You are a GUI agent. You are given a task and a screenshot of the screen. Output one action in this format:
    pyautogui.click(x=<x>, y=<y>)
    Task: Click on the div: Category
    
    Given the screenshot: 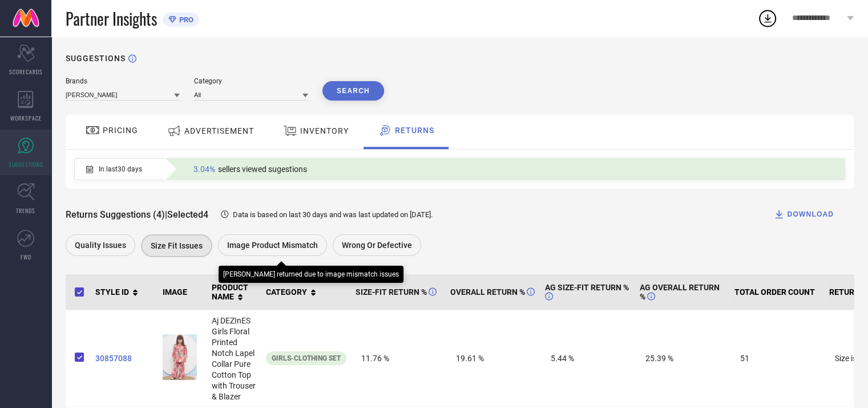 What is the action you would take?
    pyautogui.click(x=251, y=81)
    